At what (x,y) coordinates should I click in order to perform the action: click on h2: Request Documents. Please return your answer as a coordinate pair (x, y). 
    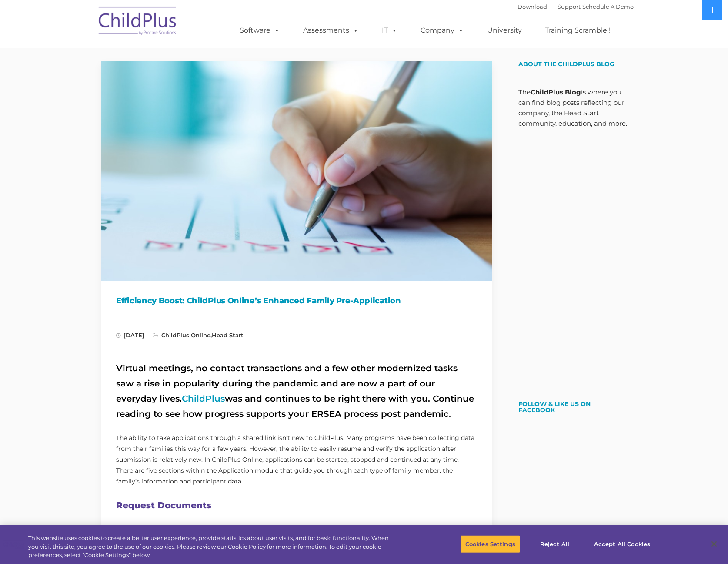
    Looking at the image, I should click on (297, 505).